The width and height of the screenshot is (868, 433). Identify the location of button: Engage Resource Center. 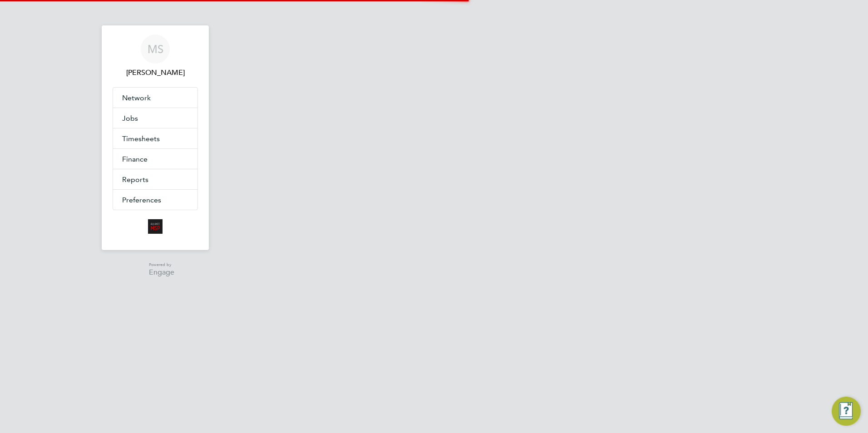
(846, 411).